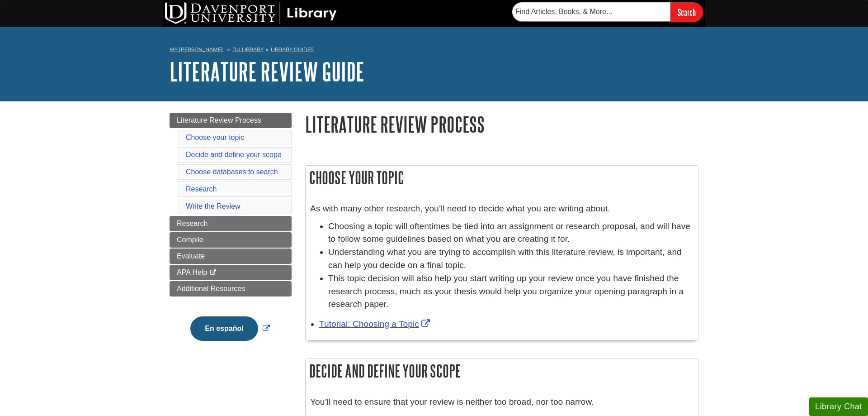 The width and height of the screenshot is (868, 416). What do you see at coordinates (215, 137) in the screenshot?
I see `a: Choose your topic` at bounding box center [215, 137].